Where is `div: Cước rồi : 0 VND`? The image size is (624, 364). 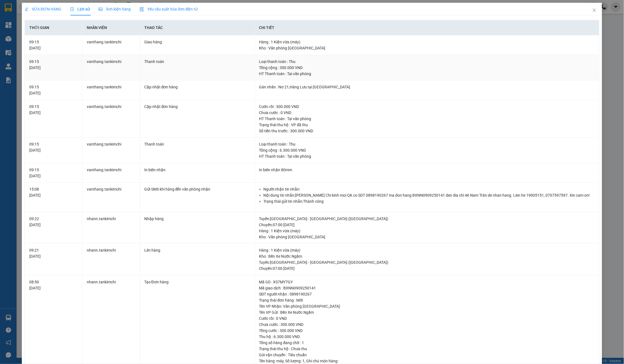 div: Cước rồi : 0 VND is located at coordinates (427, 318).